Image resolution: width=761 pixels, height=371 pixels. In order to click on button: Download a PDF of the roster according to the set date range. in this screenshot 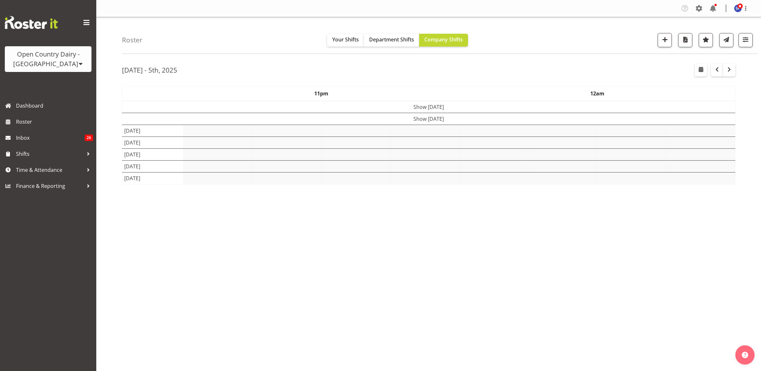, I will do `click(686, 40)`.